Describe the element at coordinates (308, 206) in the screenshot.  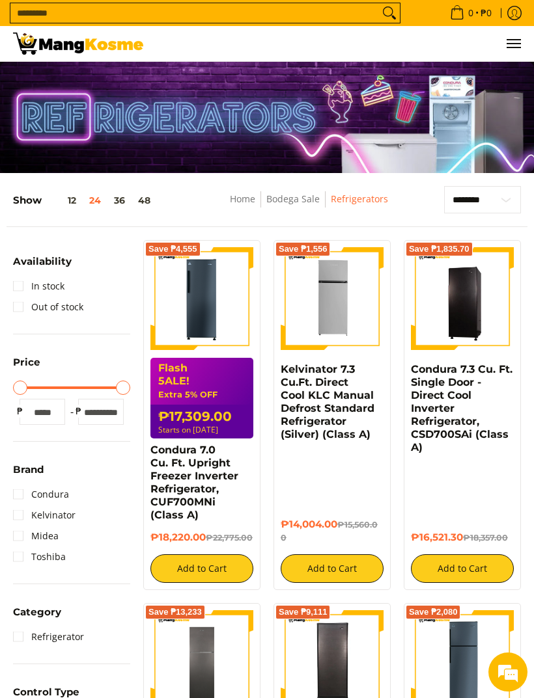
I see `nav: Breadcrumbs` at that location.